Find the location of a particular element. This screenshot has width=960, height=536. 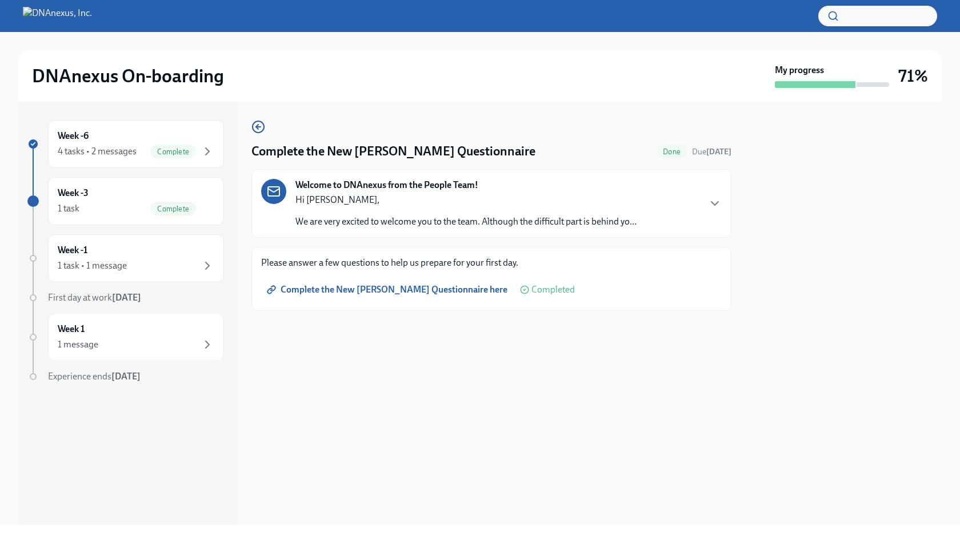

span: August 4th, 2025 16:00 is located at coordinates (711, 151).